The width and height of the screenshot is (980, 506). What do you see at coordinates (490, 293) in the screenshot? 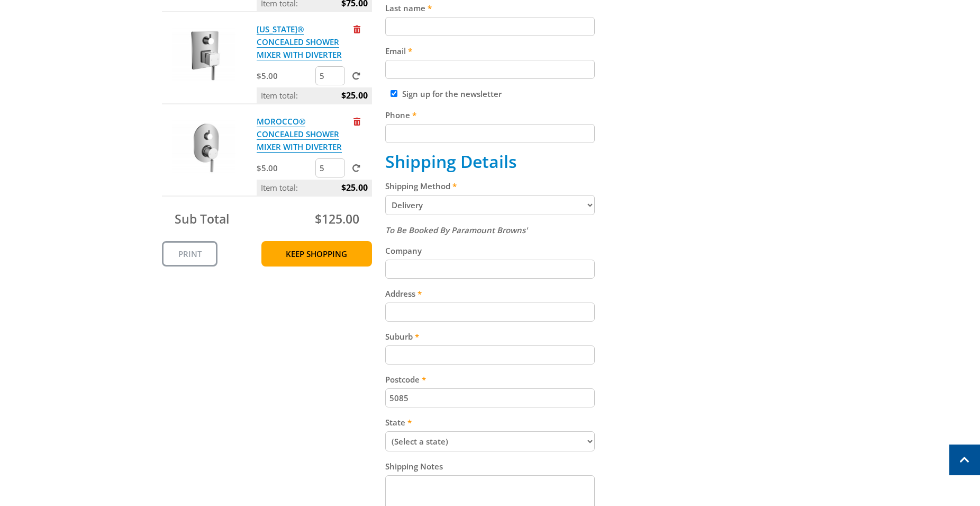
I see `label: Address` at bounding box center [490, 293].